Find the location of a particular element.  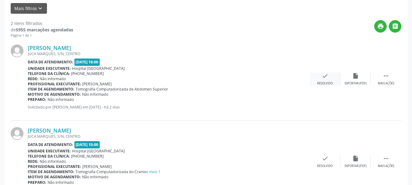

strong: 5955 marcações agendadas is located at coordinates (44, 30).